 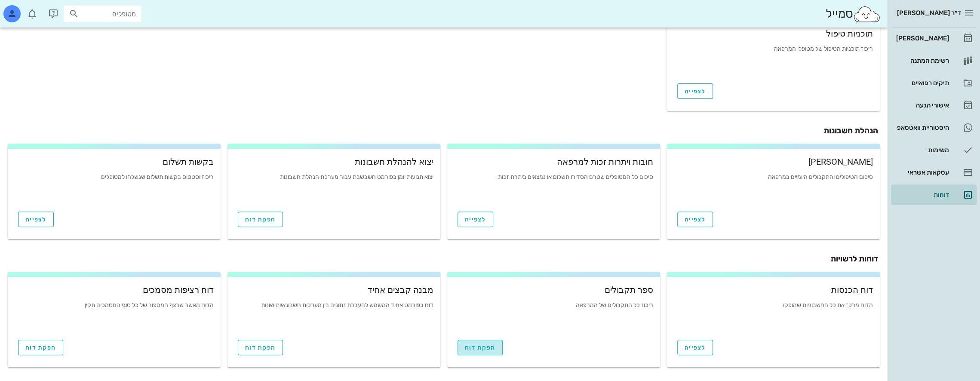 I want to click on div: חובות ויתרות זכות למרפאה, so click(x=553, y=162).